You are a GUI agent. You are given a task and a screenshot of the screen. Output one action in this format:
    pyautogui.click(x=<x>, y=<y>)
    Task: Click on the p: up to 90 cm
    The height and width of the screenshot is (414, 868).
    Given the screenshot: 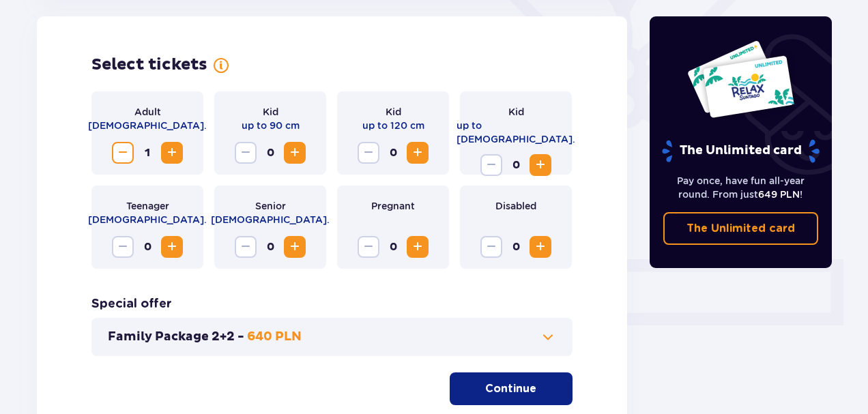 What is the action you would take?
    pyautogui.click(x=270, y=126)
    